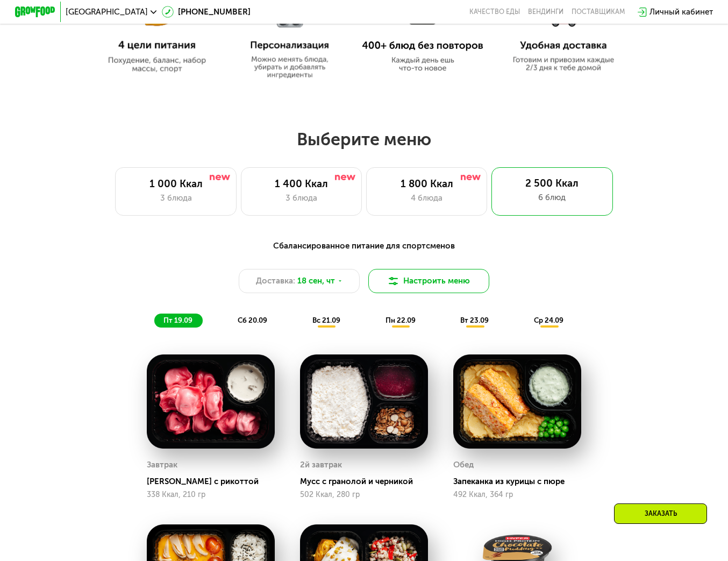  What do you see at coordinates (427, 184) in the screenshot?
I see `div: 1 800 Ккал` at bounding box center [427, 184].